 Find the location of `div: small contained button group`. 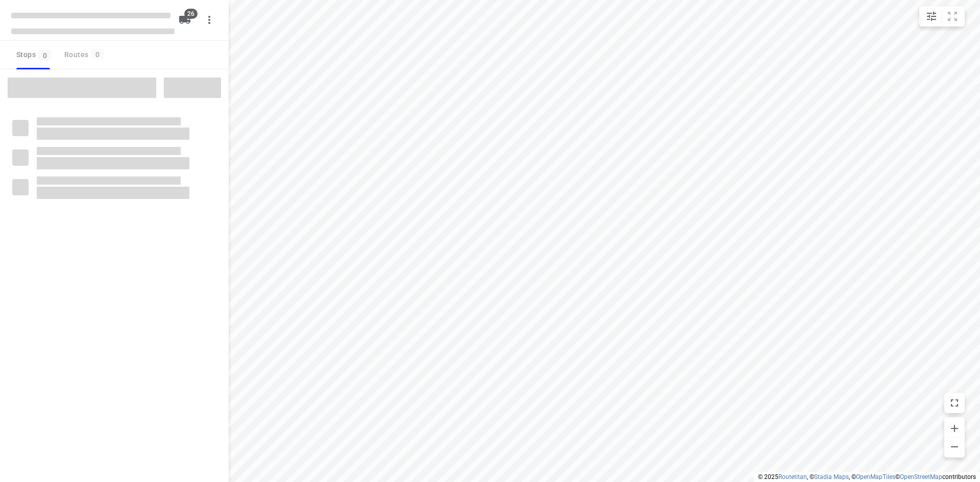

div: small contained button group is located at coordinates (942, 17).